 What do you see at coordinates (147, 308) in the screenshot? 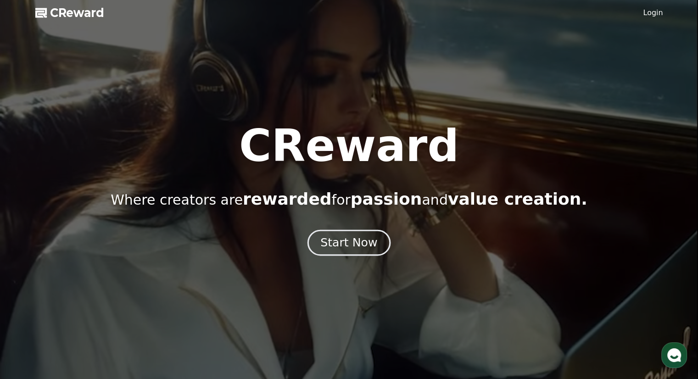
I see `span: Settings` at bounding box center [147, 308].